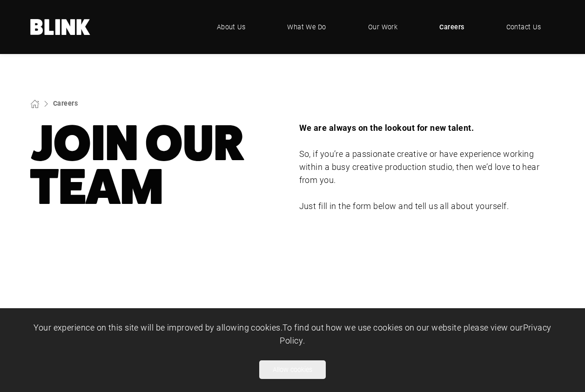  I want to click on p: Just fill in the form below and tell us all about yourself., so click(427, 206).